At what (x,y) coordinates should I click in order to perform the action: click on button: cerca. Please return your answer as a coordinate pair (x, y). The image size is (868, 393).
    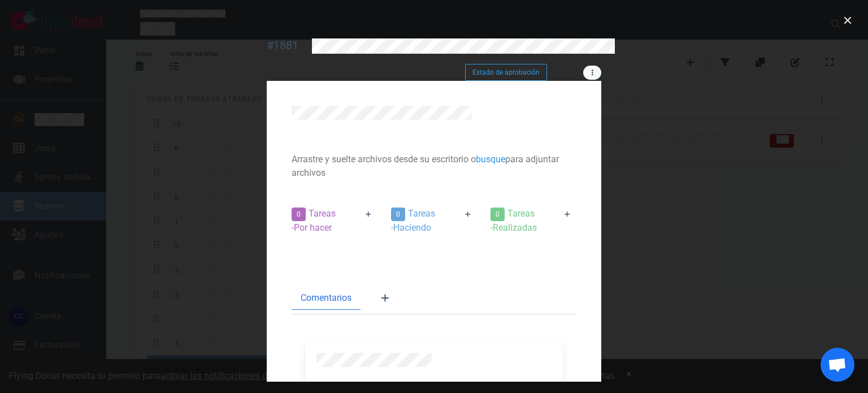
    Looking at the image, I should click on (848, 20).